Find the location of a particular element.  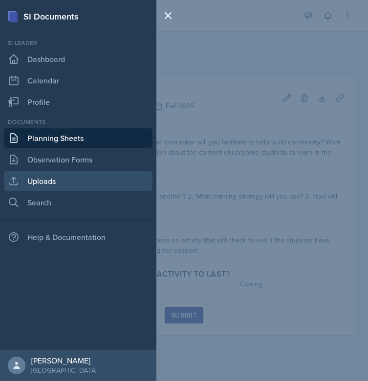

a: Uploads is located at coordinates (78, 181).